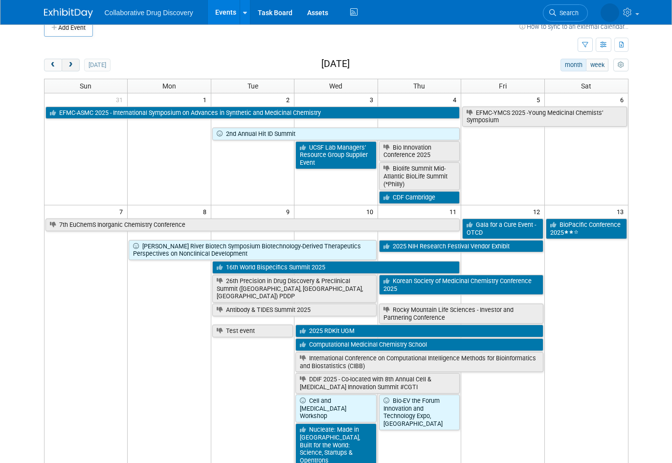 The height and width of the screenshot is (463, 672). Describe the element at coordinates (567, 13) in the screenshot. I see `span: Search` at that location.